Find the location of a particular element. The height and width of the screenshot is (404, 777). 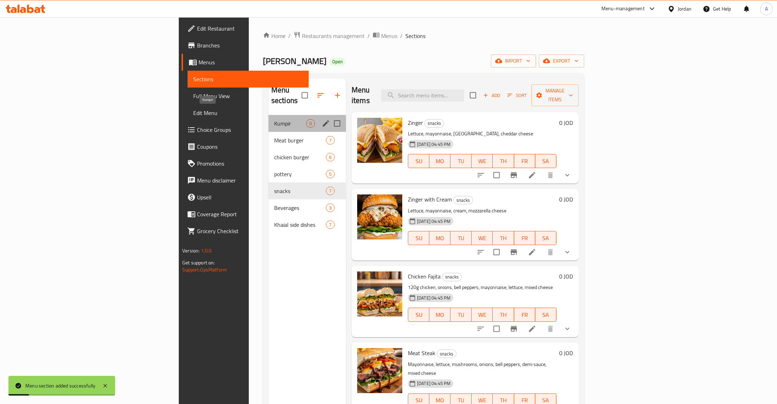

span: Get support on: is located at coordinates (199, 263).